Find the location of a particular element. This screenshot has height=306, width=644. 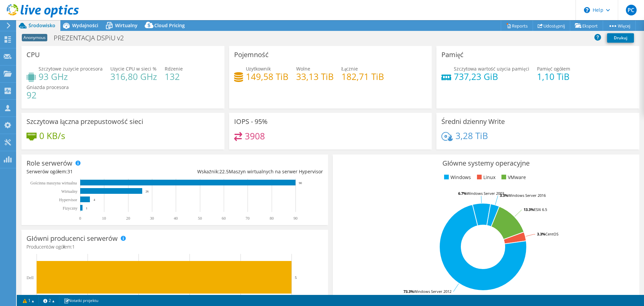

div: Serwerów ogółem: is located at coordinates (100, 172).